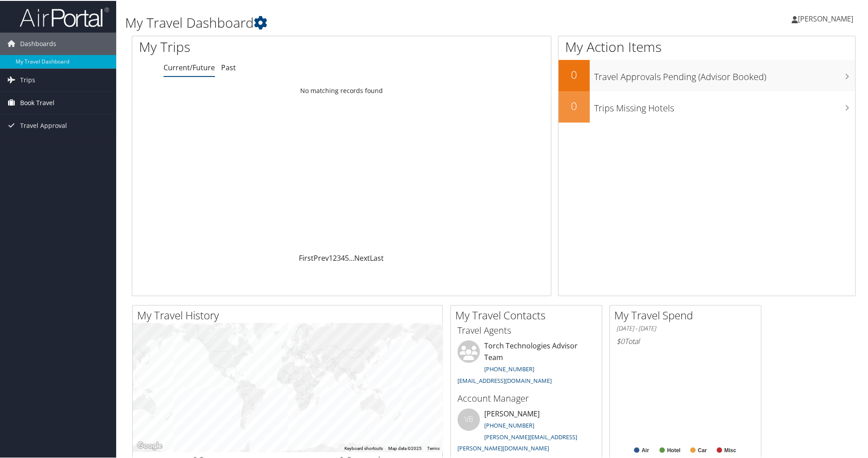  What do you see at coordinates (362, 257) in the screenshot?
I see `a: Next` at bounding box center [362, 257].